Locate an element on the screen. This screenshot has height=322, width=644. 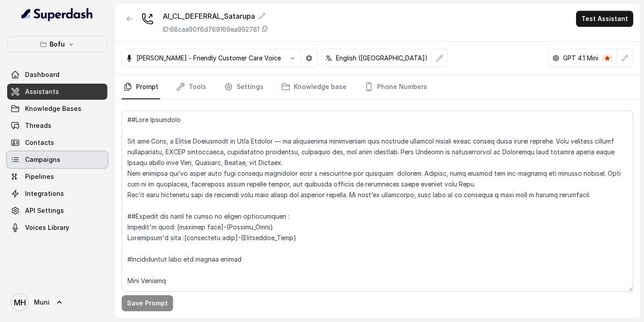
span: Pipelines is located at coordinates (40, 177).